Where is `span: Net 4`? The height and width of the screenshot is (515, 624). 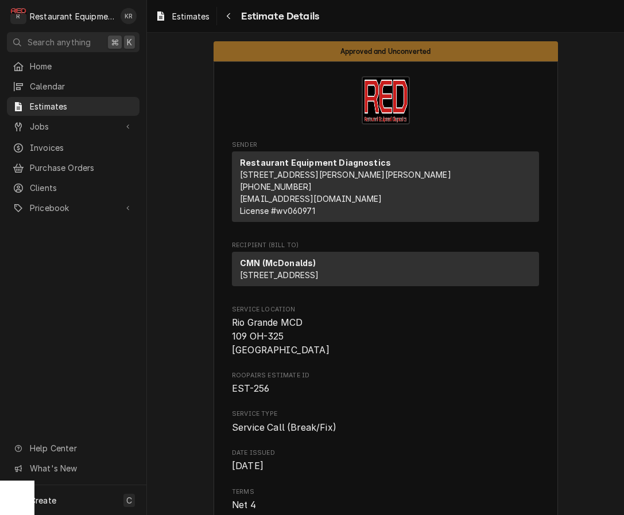 span: Net 4 is located at coordinates (244, 505).